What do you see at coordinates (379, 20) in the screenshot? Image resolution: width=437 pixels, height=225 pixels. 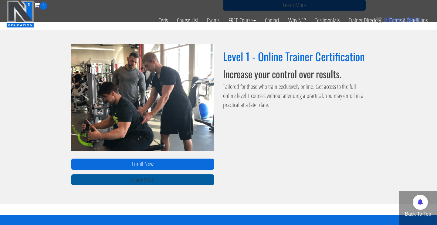 I see `img: icon11.png` at bounding box center [379, 20].